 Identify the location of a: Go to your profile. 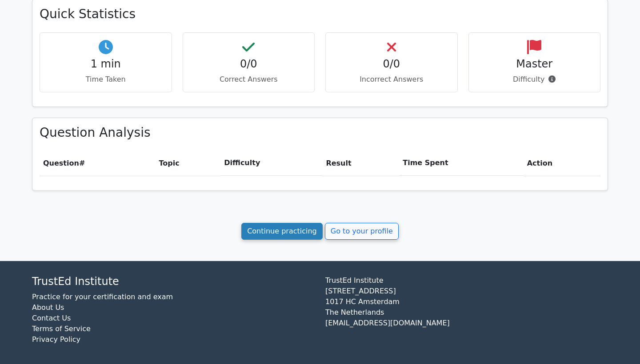
(362, 231).